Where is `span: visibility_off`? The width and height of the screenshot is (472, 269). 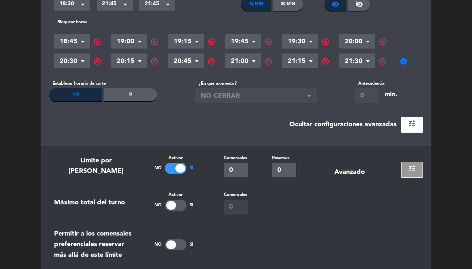
span: visibility_off is located at coordinates (359, 4).